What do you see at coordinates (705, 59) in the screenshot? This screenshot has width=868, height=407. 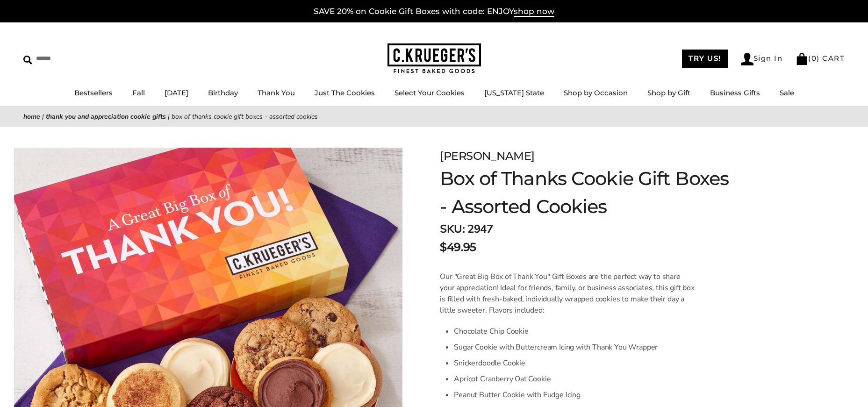 I see `a: TRY US!` at bounding box center [705, 59].